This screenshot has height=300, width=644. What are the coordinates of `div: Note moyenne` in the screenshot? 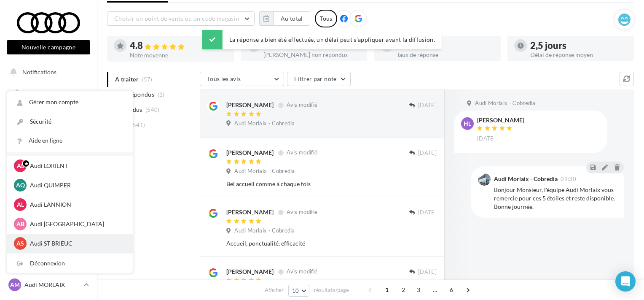 It's located at (178, 55).